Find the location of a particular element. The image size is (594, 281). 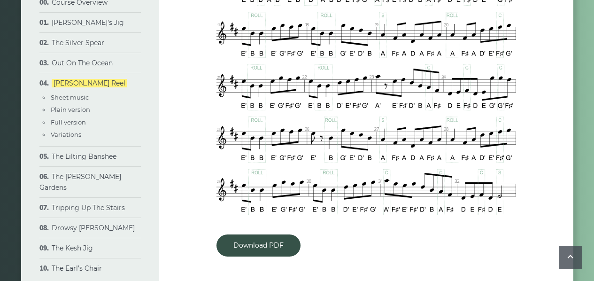

a: The Kesh Jig is located at coordinates (72, 248).